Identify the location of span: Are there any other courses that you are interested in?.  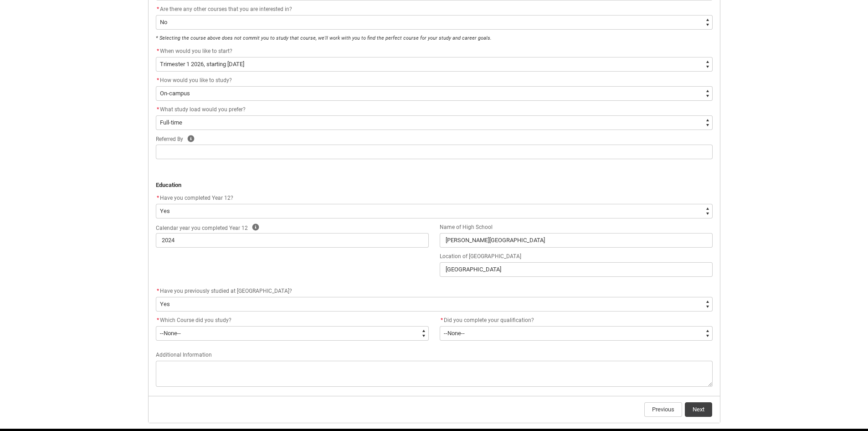
(226, 9).